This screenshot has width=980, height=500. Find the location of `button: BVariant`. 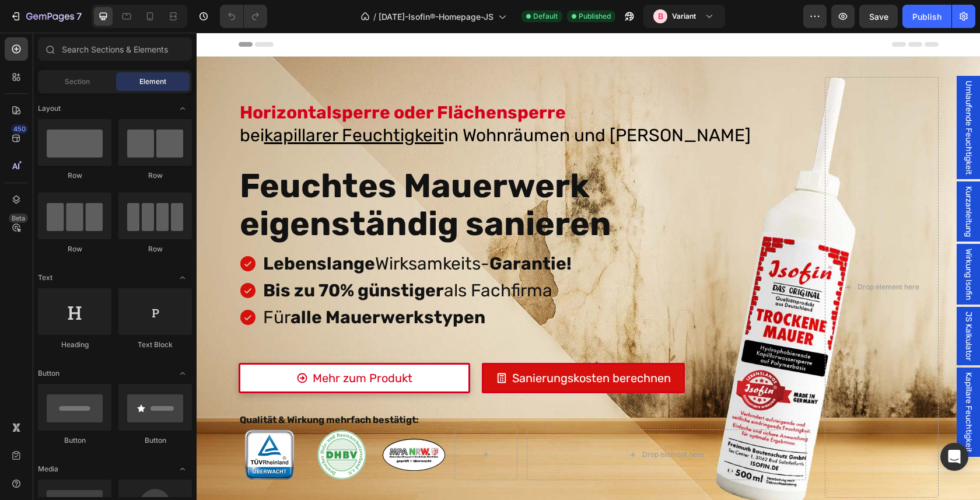

button: BVariant is located at coordinates (685, 16).